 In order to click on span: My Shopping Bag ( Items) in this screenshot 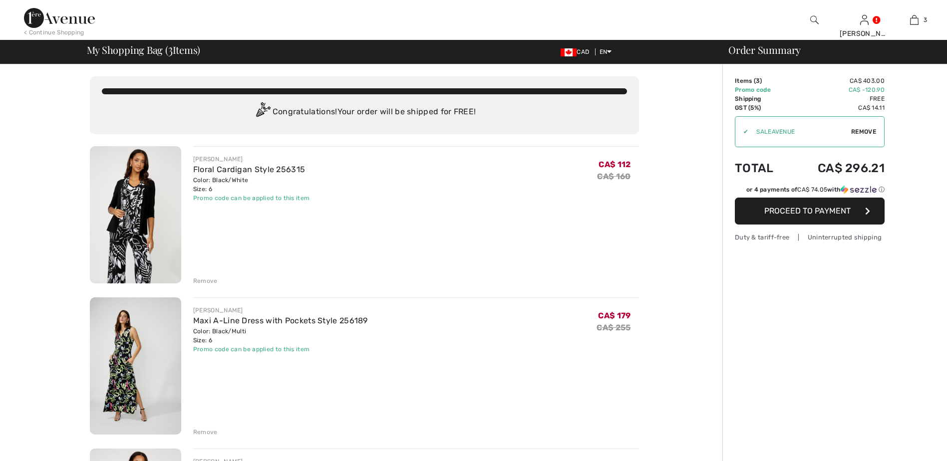, I will do `click(144, 50)`.